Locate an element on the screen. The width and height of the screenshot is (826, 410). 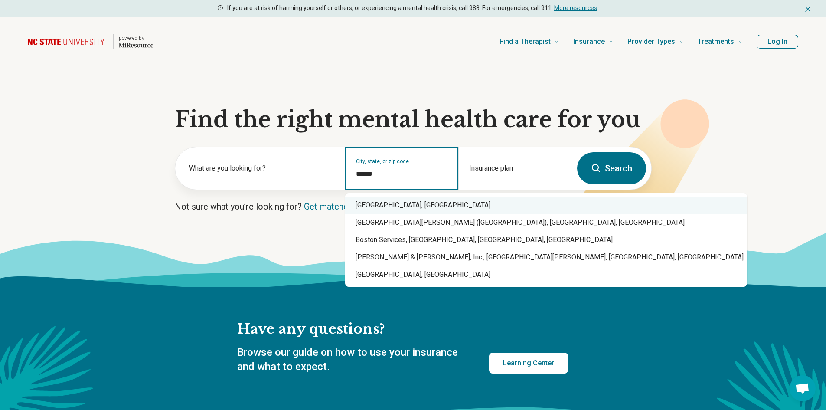
a: Learning Center is located at coordinates (529, 363).